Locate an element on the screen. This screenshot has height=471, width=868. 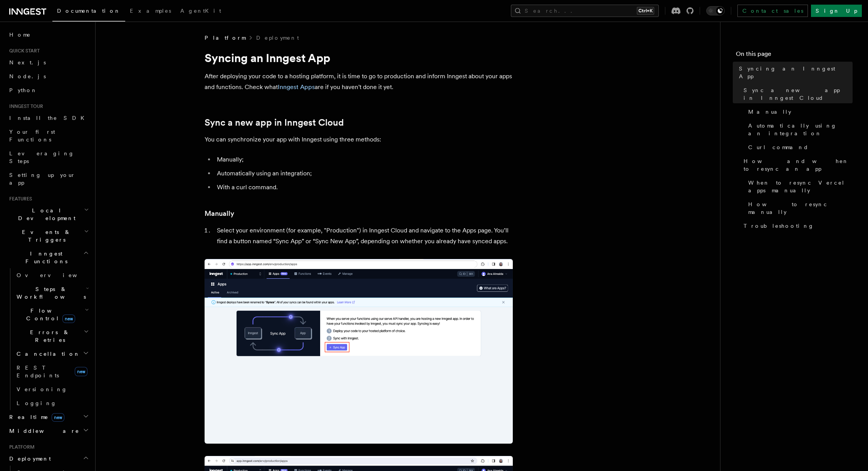
p: After deploying your code to a hosting platform, it is time to go to production and inform Innges... is located at coordinates (358, 81).